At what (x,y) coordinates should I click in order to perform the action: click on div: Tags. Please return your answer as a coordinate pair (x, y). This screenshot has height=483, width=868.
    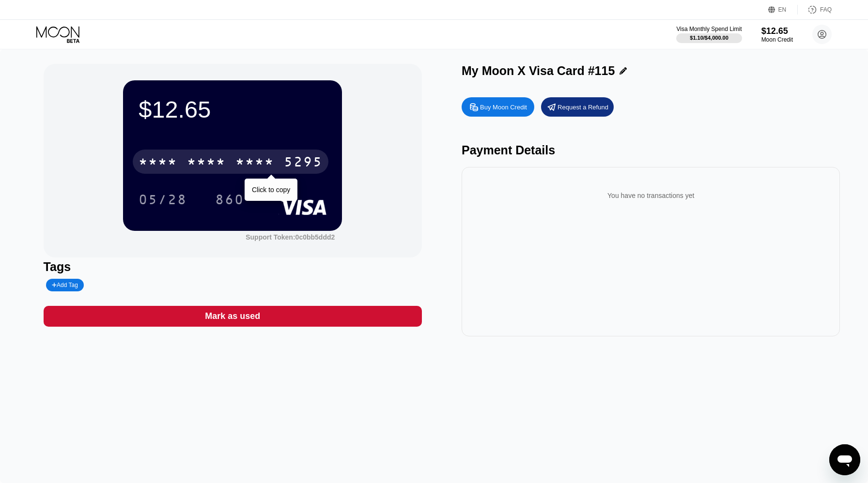
    Looking at the image, I should click on (232, 266).